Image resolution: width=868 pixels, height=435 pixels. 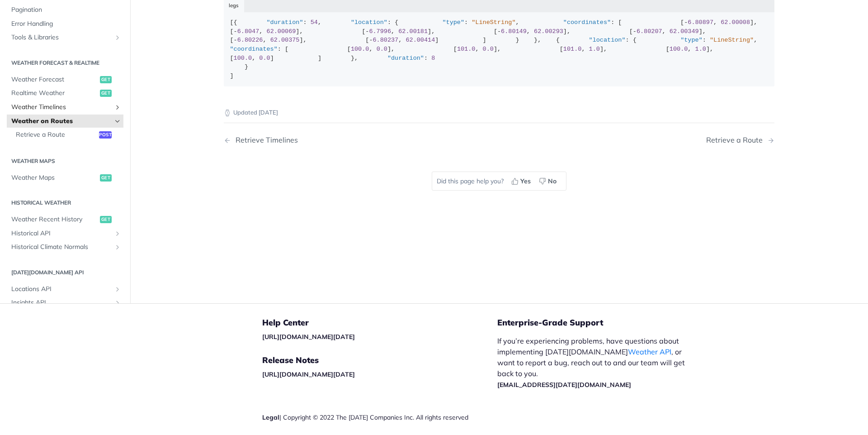 What do you see at coordinates (466, 49) in the screenshot?
I see `span: 101.0` at bounding box center [466, 49].